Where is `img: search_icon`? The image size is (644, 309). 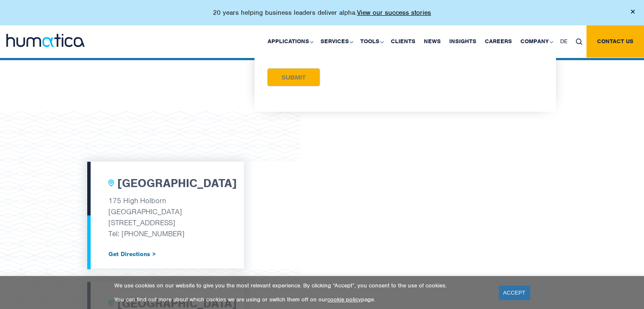
img: search_icon is located at coordinates (579, 42).